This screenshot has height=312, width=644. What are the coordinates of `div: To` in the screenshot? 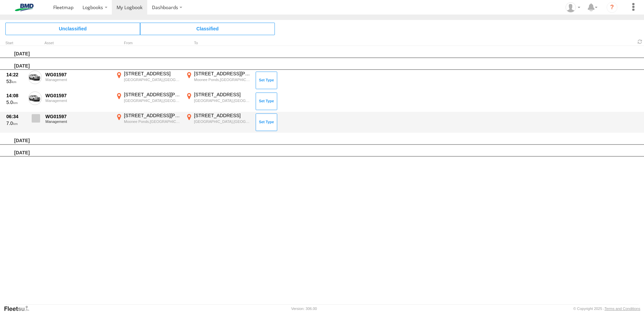 It's located at (219, 43).